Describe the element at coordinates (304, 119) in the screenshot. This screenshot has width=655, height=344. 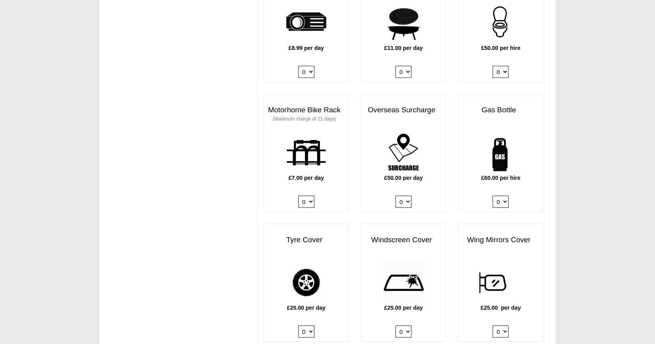
I see `small: (Maximum charge of 21 days)` at that location.